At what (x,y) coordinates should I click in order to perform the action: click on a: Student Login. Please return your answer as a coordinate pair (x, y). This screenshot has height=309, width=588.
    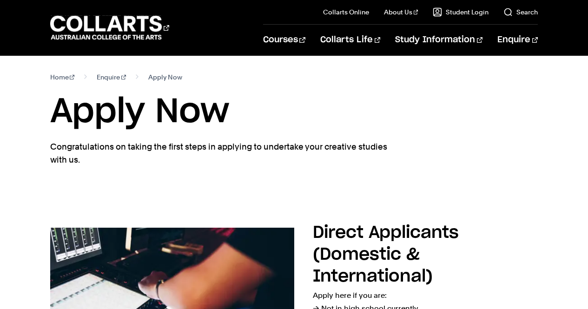
    Looking at the image, I should click on (461, 12).